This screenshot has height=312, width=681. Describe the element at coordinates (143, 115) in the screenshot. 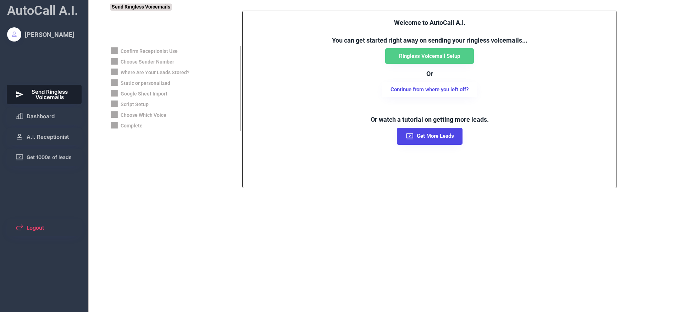

I see `div: Choose Which Voice` at that location.